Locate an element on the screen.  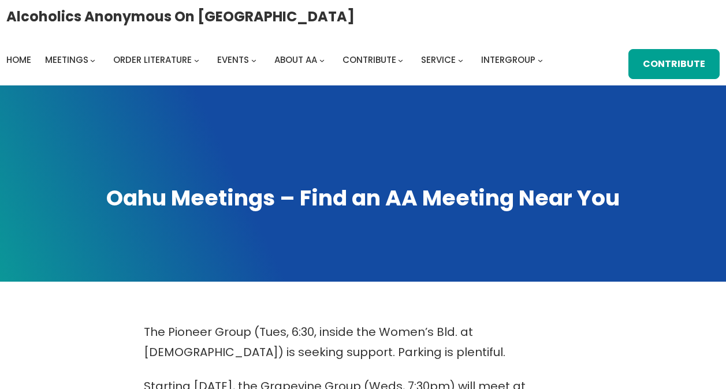
a: Home is located at coordinates (18, 60).